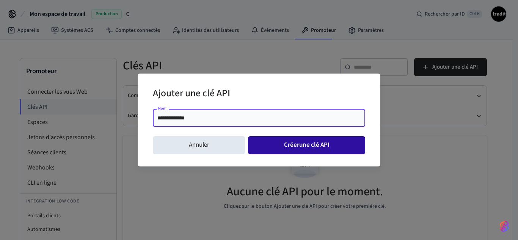 The image size is (518, 240). I want to click on button: Annuler, so click(199, 145).